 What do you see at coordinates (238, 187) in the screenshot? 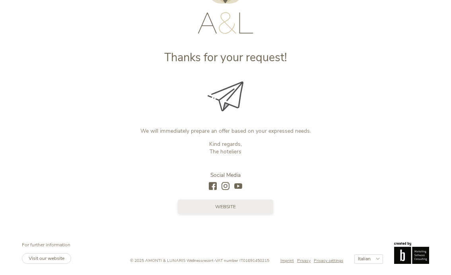
I see `a: YouTube` at bounding box center [238, 187].